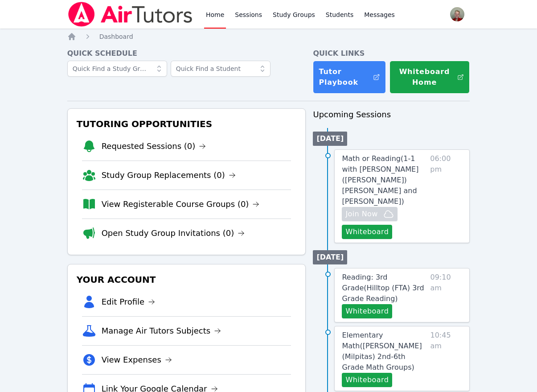 This screenshot has height=392, width=537. I want to click on h3: Your Account, so click(187, 280).